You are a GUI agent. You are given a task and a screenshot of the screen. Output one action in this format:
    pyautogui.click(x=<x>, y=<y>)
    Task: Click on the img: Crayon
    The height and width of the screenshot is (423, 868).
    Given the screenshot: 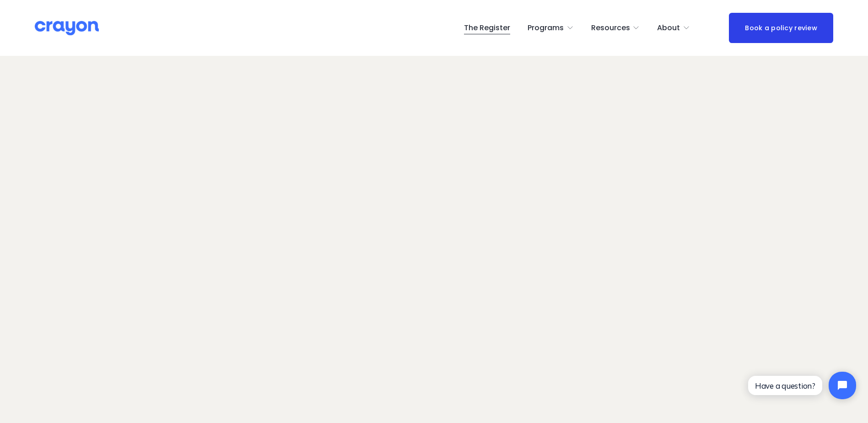 What is the action you would take?
    pyautogui.click(x=67, y=28)
    